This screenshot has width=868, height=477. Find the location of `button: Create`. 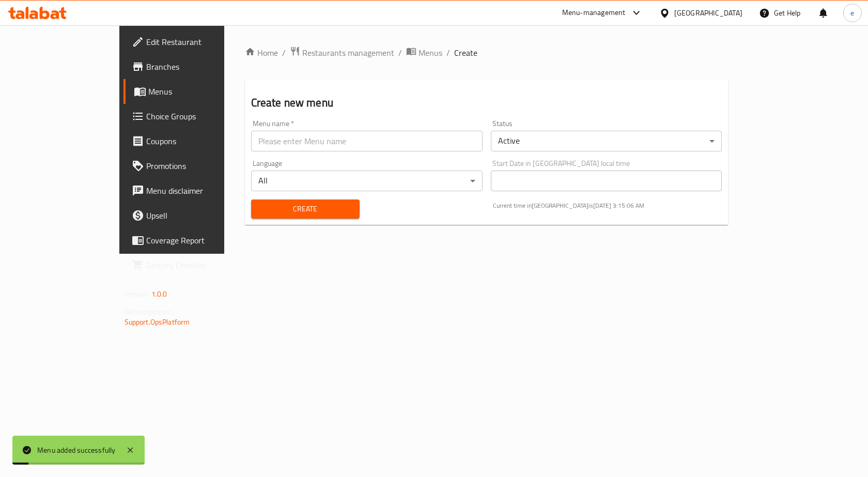

button: Create is located at coordinates (305, 209).